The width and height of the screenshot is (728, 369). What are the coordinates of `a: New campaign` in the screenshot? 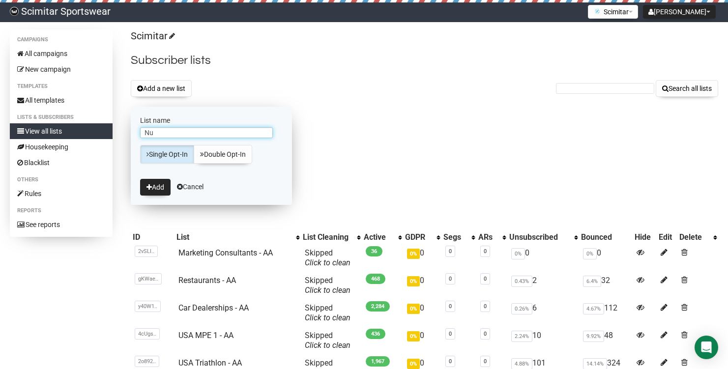 It's located at (61, 69).